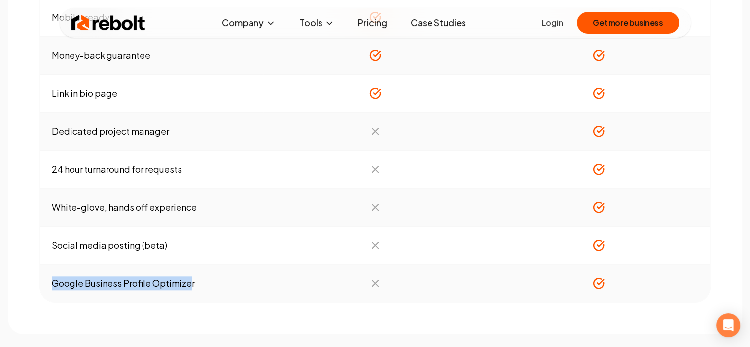 This screenshot has width=750, height=347. Describe the element at coordinates (438, 23) in the screenshot. I see `a: Case Studies` at that location.